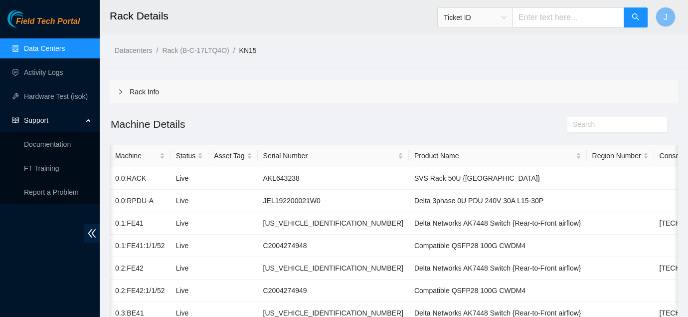 Image resolution: width=688 pixels, height=317 pixels. I want to click on td: C2004274949, so click(333, 290).